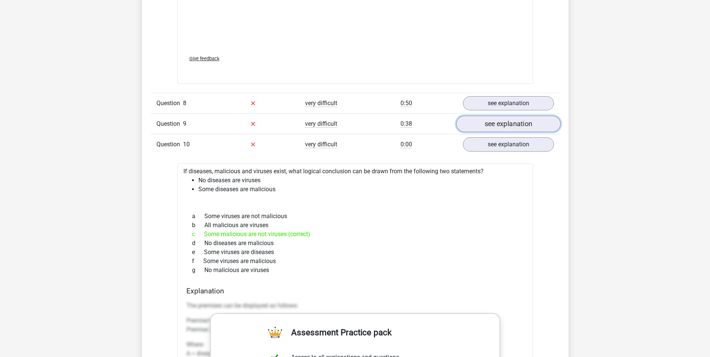  Describe the element at coordinates (355, 306) in the screenshot. I see `p: The premises can be displayed as follows:` at that location.